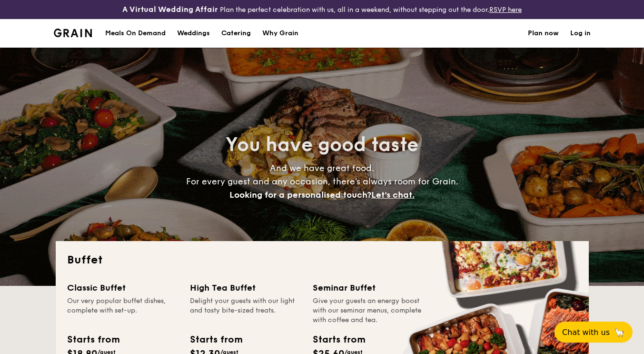 Image resolution: width=644 pixels, height=354 pixels. I want to click on a: Weddings, so click(193, 33).